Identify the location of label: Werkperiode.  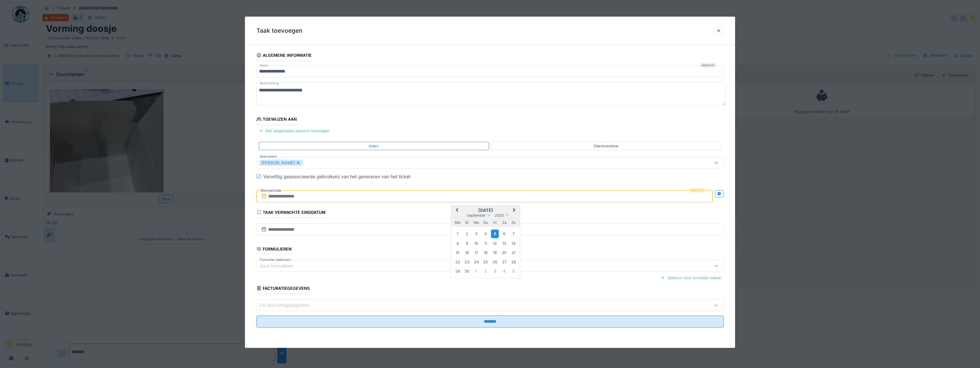
(271, 191).